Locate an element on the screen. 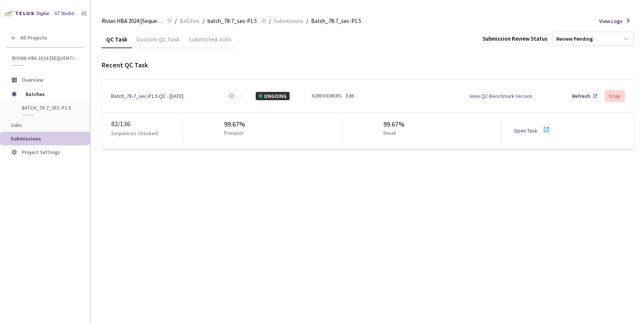 This screenshot has width=644, height=325. span: View Logs is located at coordinates (611, 21).